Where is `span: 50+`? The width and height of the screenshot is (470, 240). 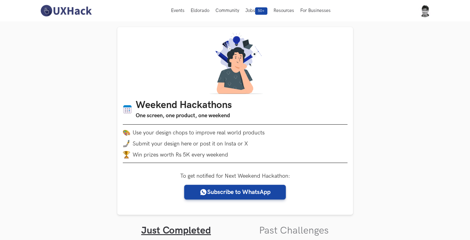
span: 50+ is located at coordinates (261, 11).